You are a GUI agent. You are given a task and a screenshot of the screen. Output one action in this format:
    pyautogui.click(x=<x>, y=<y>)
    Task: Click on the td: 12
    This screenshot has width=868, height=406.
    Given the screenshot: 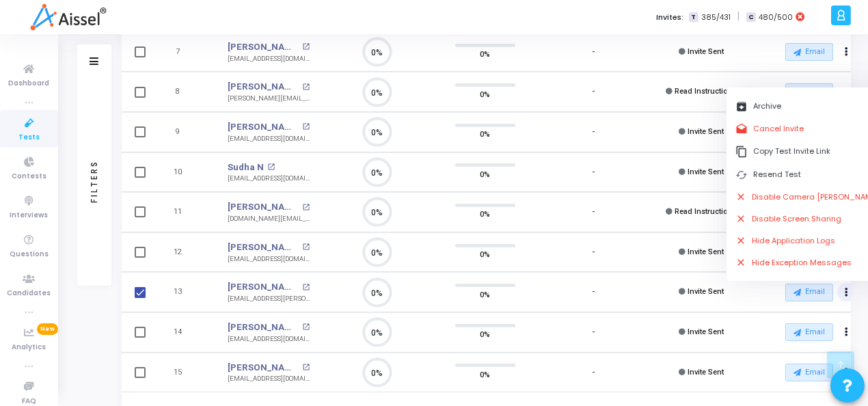 What is the action you would take?
    pyautogui.click(x=185, y=252)
    